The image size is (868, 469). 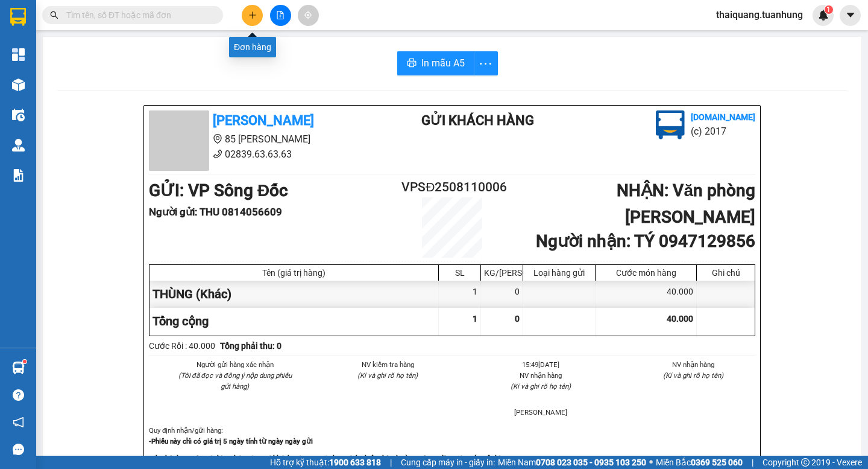 What do you see at coordinates (435, 63) in the screenshot?
I see `button: printerIn mẫu A5` at bounding box center [435, 63].